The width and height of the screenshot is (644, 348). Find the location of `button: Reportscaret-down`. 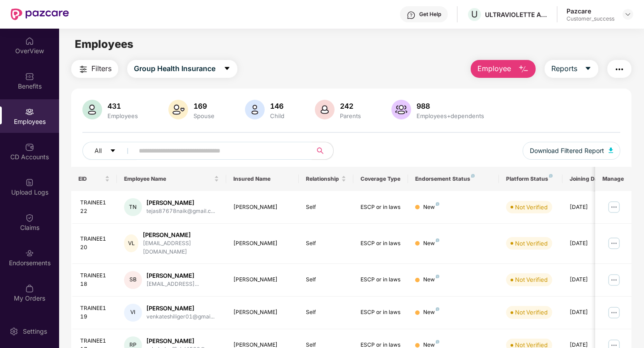

button: Reportscaret-down is located at coordinates (571, 69).